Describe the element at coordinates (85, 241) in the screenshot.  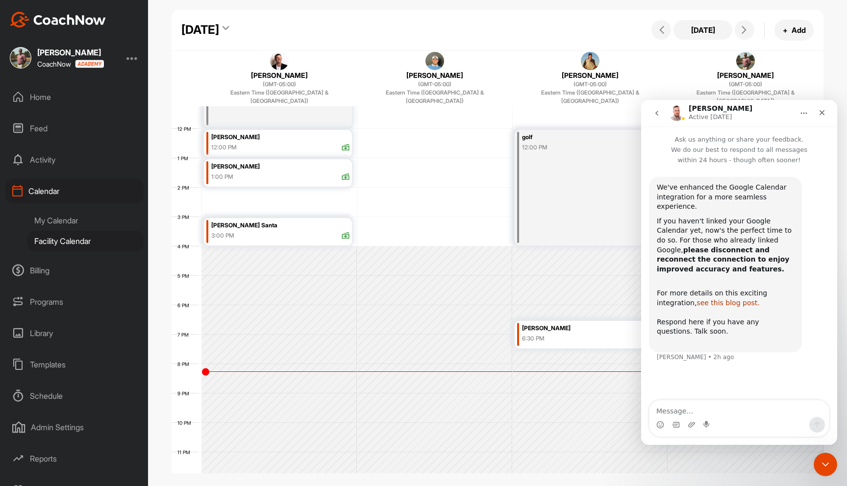
I see `div: Facility Calendar` at that location.